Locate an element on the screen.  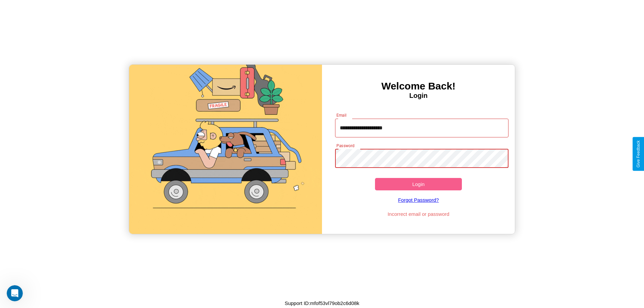
label: Email is located at coordinates (341, 115).